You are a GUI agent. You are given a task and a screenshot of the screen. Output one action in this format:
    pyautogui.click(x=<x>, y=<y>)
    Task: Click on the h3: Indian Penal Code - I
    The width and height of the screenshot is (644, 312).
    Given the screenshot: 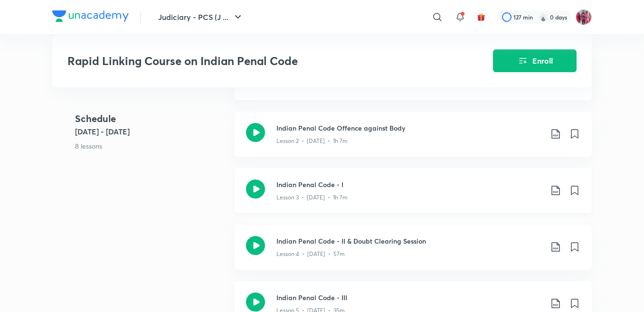 What is the action you would take?
    pyautogui.click(x=409, y=184)
    